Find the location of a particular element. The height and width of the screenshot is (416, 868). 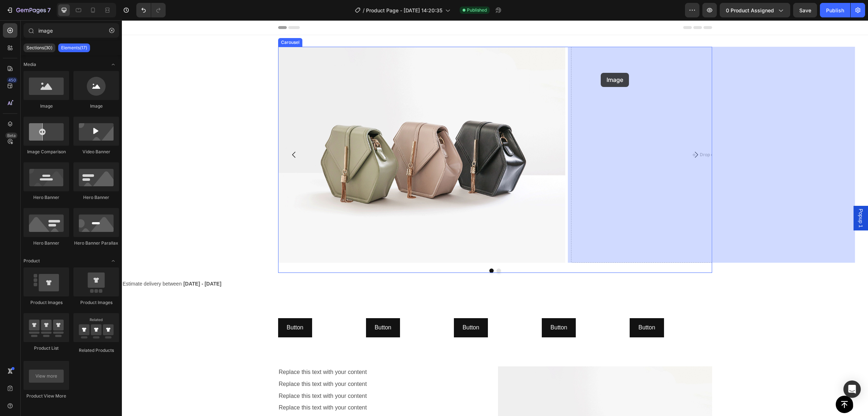

button: Publish is located at coordinates (835, 10).